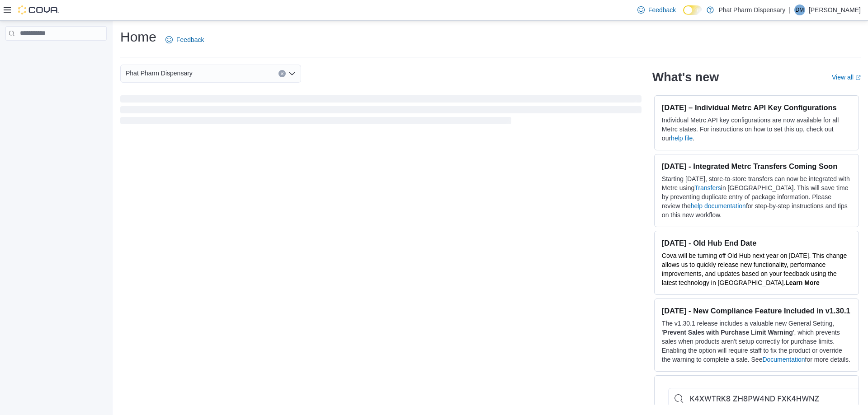 This screenshot has width=868, height=415. I want to click on h2: What's new, so click(686, 77).